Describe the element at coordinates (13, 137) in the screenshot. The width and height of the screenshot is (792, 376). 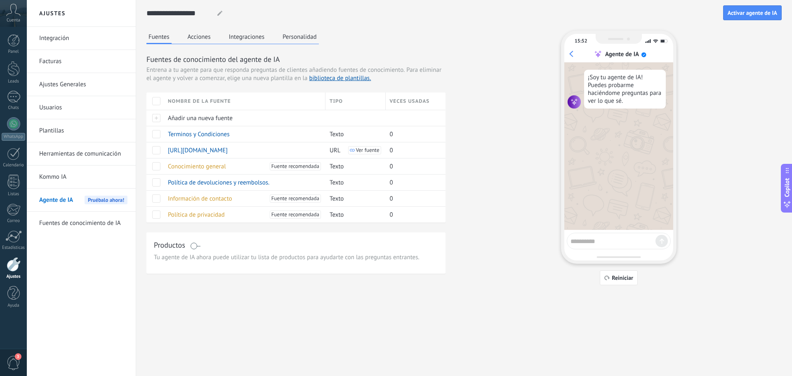
I see `div: WhatsApp` at that location.